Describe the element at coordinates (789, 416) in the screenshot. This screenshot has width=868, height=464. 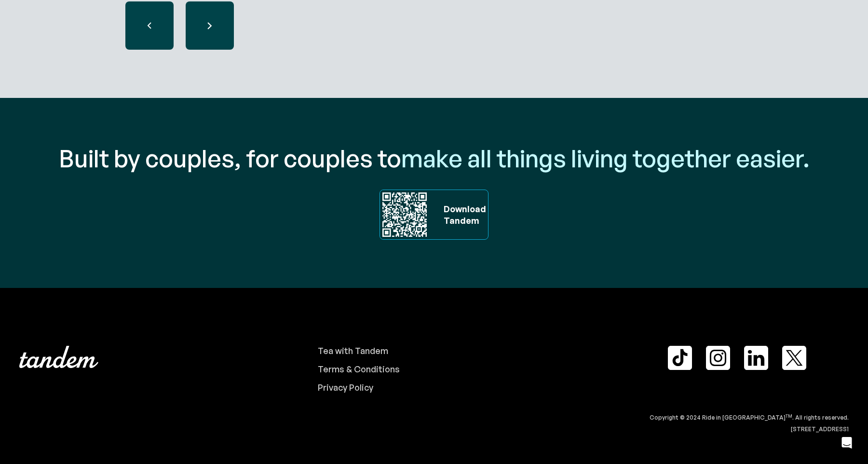
I see `sup: TM` at that location.